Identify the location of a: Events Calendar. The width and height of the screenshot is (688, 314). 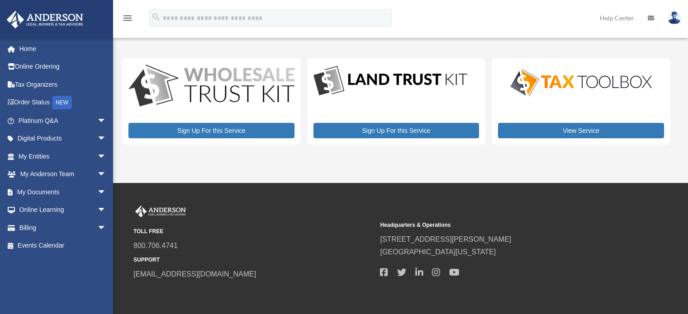
(63, 246).